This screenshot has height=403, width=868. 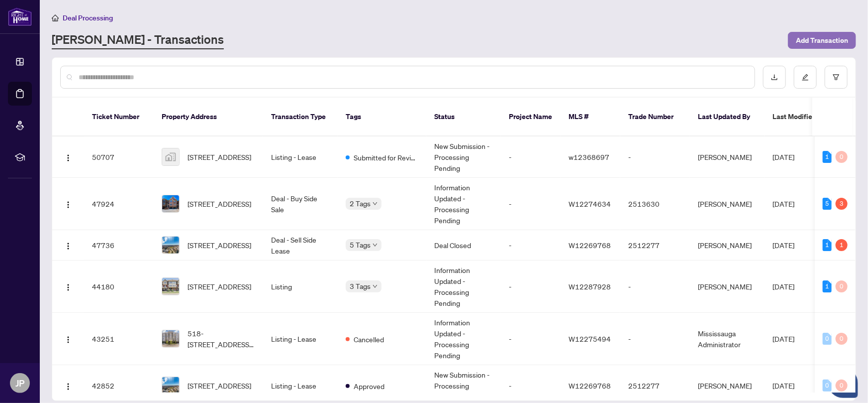 I want to click on th: Transaction Type, so click(x=301, y=117).